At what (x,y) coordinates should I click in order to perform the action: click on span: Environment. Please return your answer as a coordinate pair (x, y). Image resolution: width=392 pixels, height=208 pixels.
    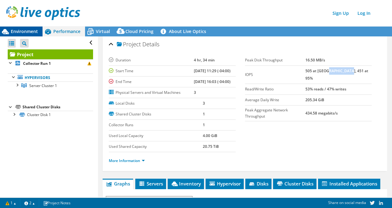
    Looking at the image, I should click on (24, 31).